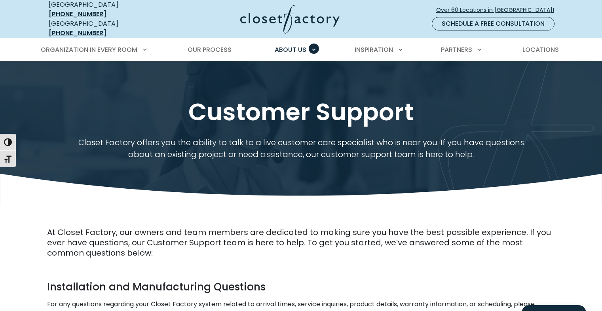  What do you see at coordinates (301, 50) in the screenshot?
I see `nav: Primary Menu` at bounding box center [301, 50].